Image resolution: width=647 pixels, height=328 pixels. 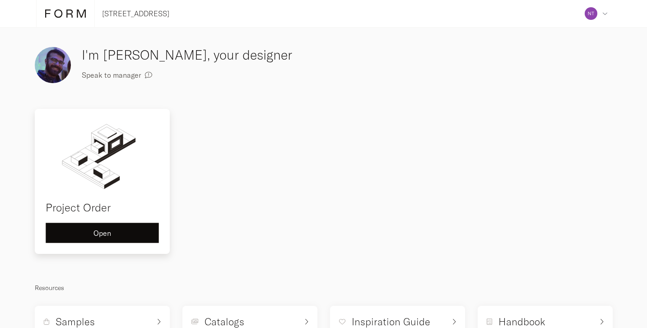 I want to click on span: Open, so click(x=102, y=233).